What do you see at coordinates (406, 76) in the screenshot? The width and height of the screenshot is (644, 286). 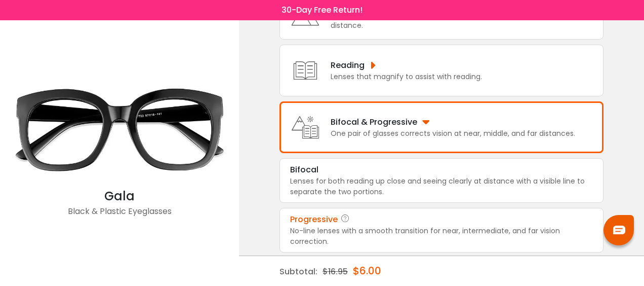 I see `div: Lenses that magnify to assist with reading.` at bounding box center [406, 76].